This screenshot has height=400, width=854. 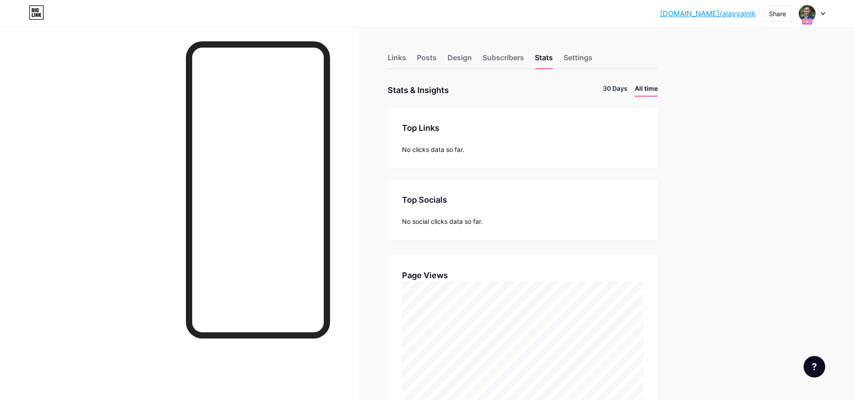 I want to click on div: Settings, so click(x=578, y=60).